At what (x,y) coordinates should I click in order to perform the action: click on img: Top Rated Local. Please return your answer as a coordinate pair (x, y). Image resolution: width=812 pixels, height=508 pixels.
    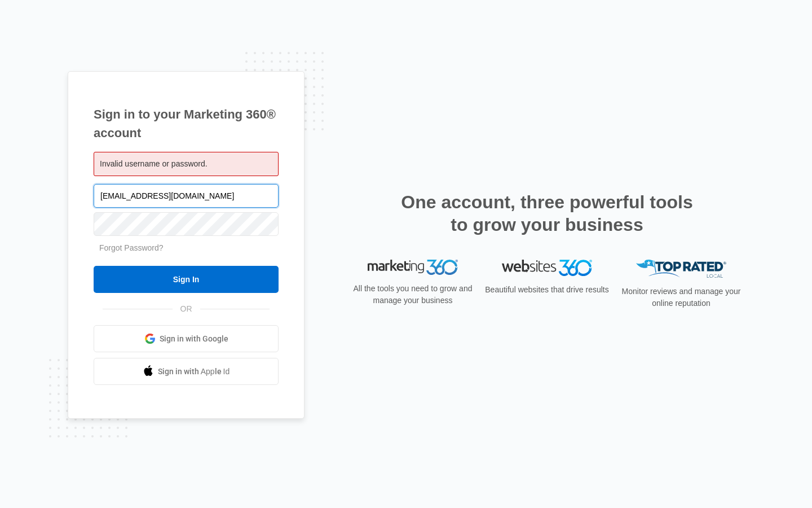
    Looking at the image, I should click on (681, 269).